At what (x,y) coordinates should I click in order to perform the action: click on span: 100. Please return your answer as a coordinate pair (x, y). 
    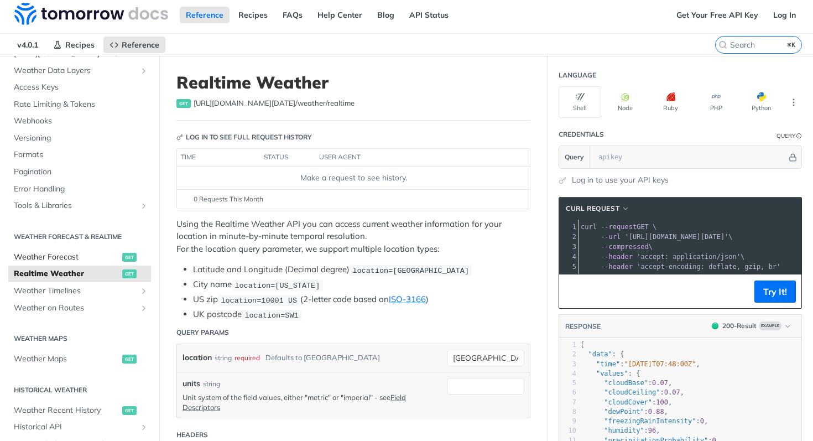
    Looking at the image, I should click on (662, 402).